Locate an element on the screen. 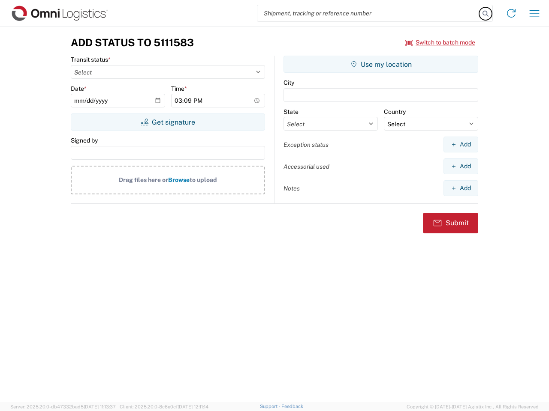 This screenshot has width=549, height=411. button: Switch to batch mode is located at coordinates (440, 42).